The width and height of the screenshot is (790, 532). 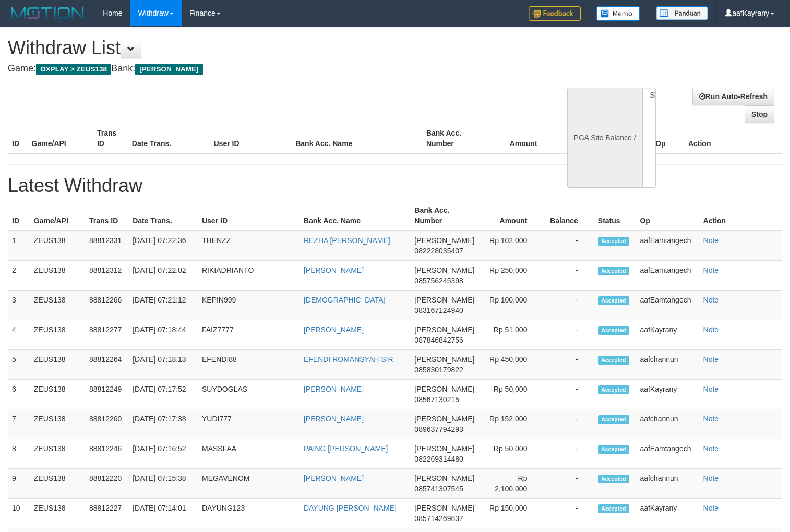 I want to click on img: Feedback.jpg, so click(x=555, y=13).